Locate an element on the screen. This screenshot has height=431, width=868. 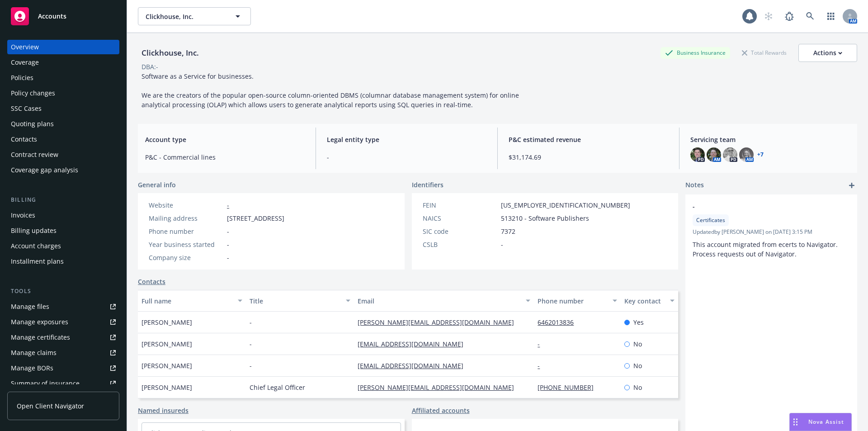
div: Billing updates is located at coordinates (34, 231).